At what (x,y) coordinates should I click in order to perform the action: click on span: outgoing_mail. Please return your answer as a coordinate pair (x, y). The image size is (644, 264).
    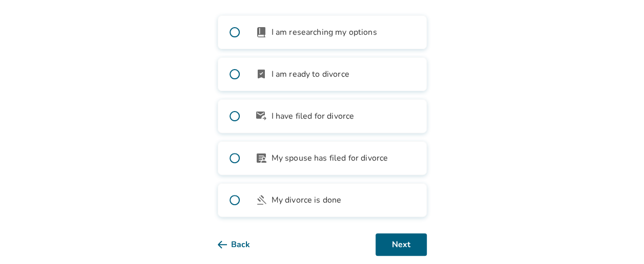
    Looking at the image, I should click on (262, 116).